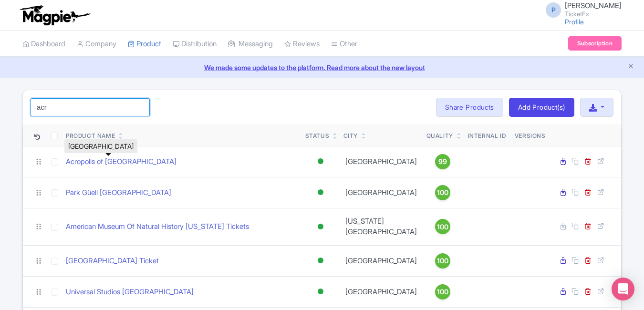 Image resolution: width=644 pixels, height=310 pixels. Describe the element at coordinates (96, 44) in the screenshot. I see `a: Company` at that location.